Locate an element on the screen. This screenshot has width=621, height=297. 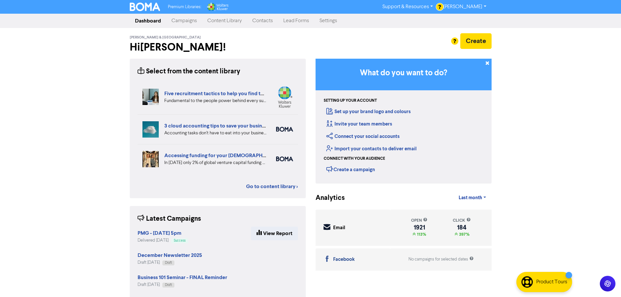
a: Dashboard is located at coordinates (148, 21).